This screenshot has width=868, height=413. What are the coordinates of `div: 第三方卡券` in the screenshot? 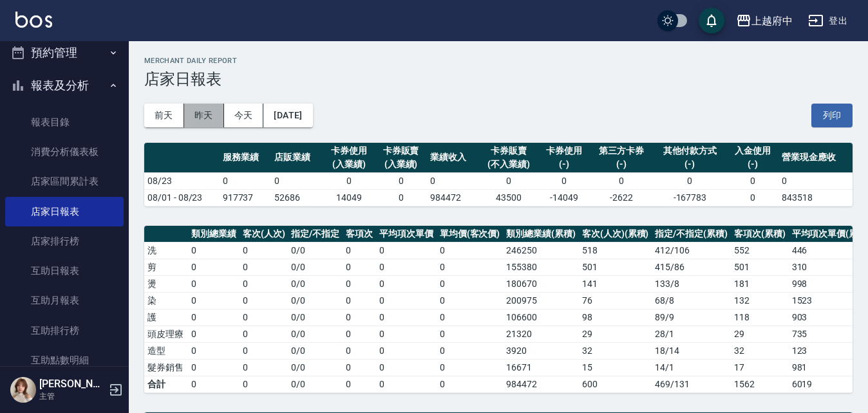 It's located at (622, 151).